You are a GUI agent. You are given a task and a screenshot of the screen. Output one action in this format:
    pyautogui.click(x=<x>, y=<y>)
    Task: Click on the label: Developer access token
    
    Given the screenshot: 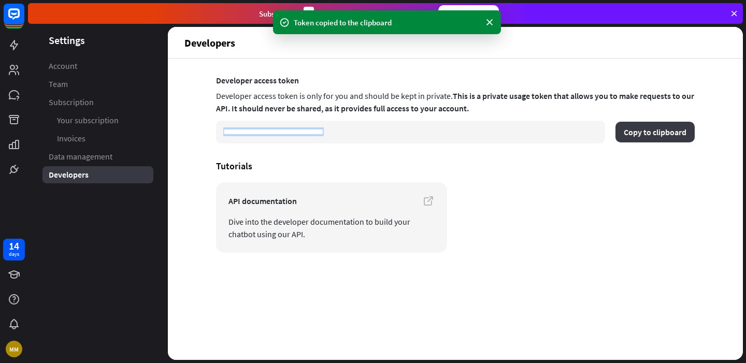 What is the action you would take?
    pyautogui.click(x=456, y=80)
    